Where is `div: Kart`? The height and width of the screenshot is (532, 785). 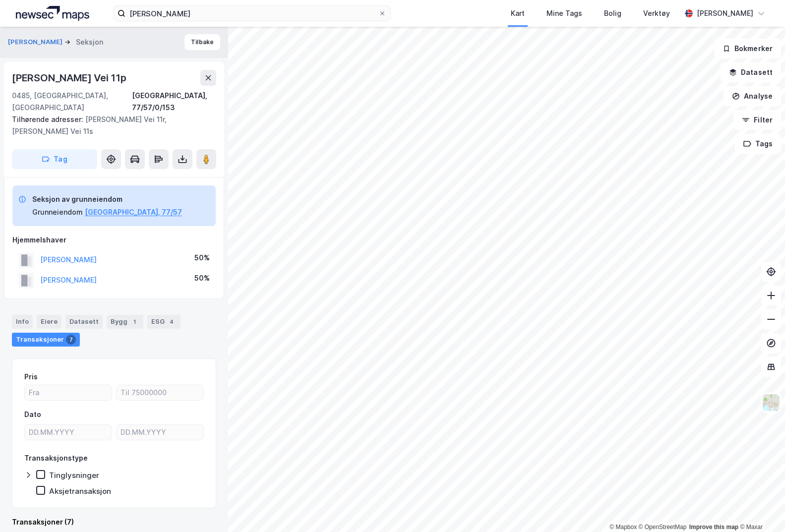
div: Kart is located at coordinates (518, 13).